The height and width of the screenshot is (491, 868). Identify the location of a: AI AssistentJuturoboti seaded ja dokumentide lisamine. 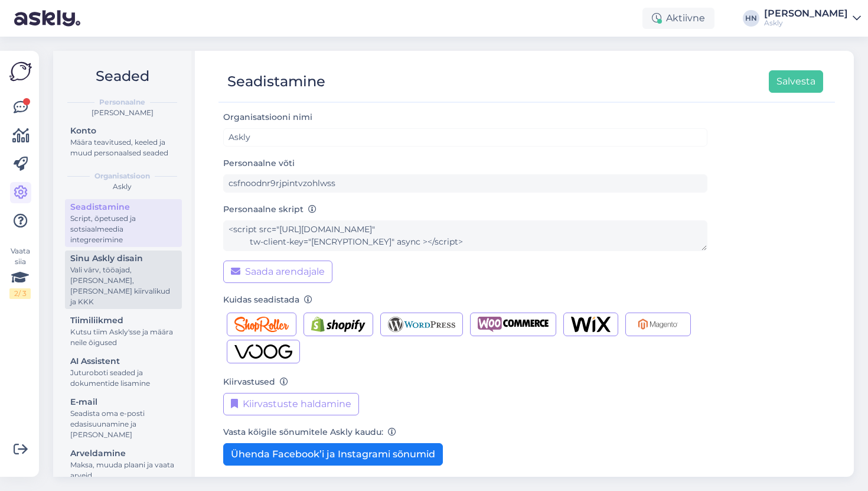
(123, 371).